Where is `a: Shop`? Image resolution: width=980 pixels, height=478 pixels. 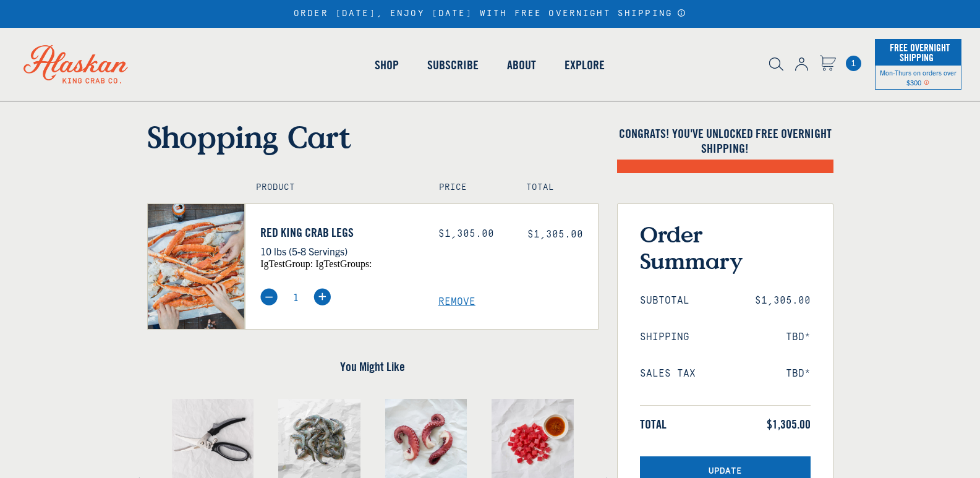
a: Shop is located at coordinates (386, 65).